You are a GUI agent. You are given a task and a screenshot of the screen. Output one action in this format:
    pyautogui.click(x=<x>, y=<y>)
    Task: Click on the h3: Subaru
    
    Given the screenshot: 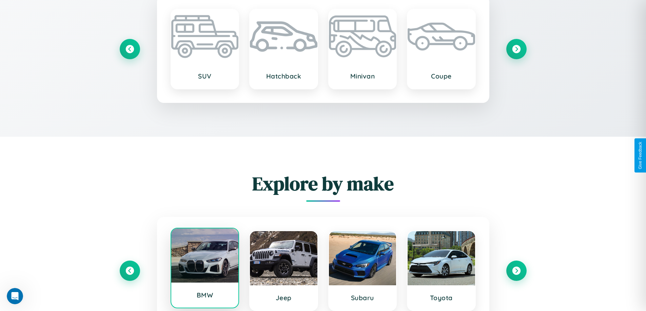 What is the action you would take?
    pyautogui.click(x=362, y=298)
    